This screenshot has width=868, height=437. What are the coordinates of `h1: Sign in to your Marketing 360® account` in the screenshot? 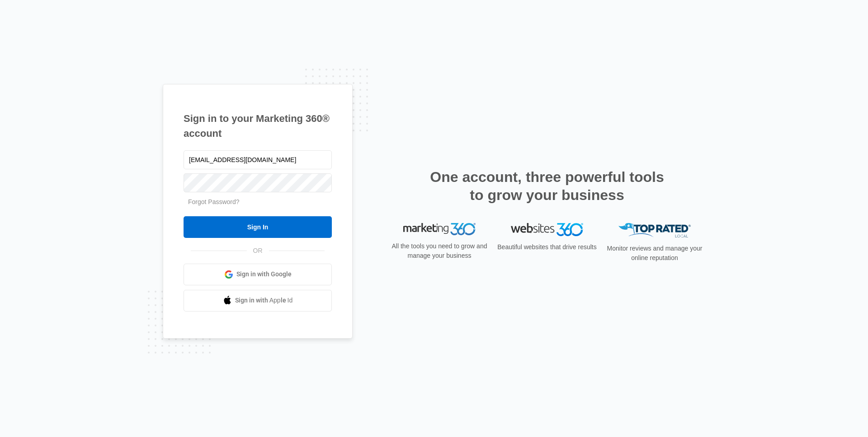 It's located at (258, 126).